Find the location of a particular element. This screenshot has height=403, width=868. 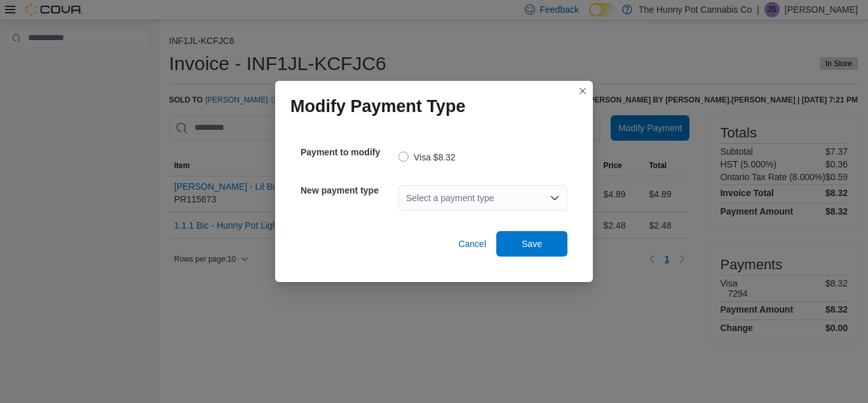

button: Open list of options is located at coordinates (555, 198).